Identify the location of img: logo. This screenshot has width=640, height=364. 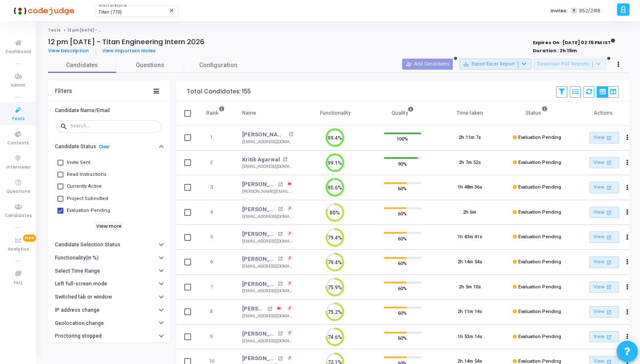
(42, 11).